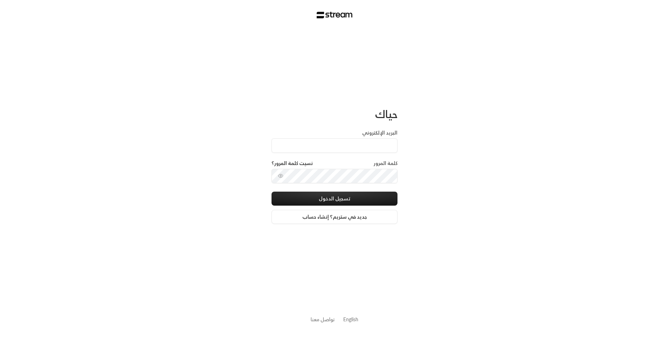  I want to click on img: Stream Logo, so click(335, 15).